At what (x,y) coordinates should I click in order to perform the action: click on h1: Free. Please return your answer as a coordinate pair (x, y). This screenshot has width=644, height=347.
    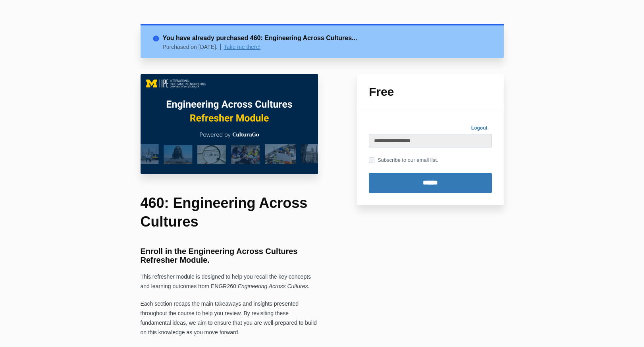
    Looking at the image, I should click on (430, 92).